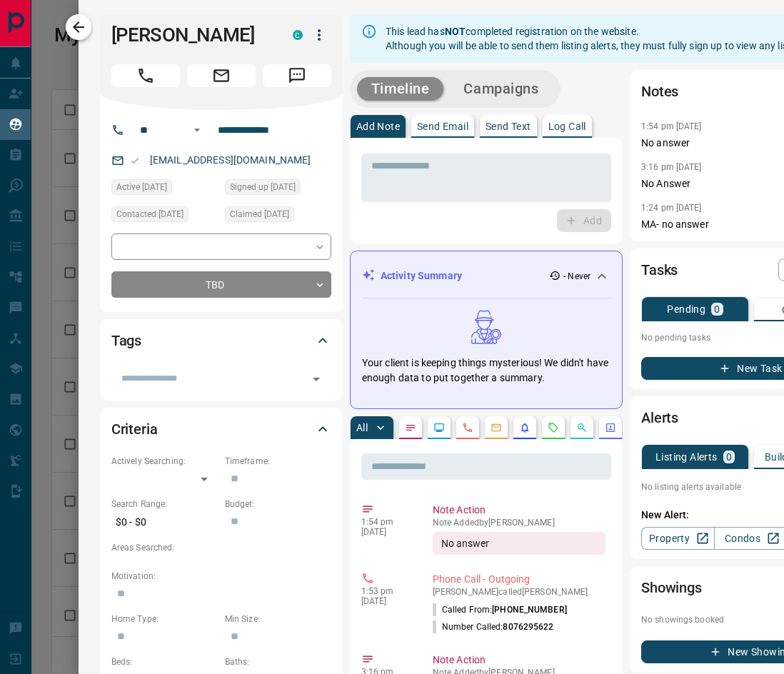  I want to click on p: $0 - $0, so click(164, 522).